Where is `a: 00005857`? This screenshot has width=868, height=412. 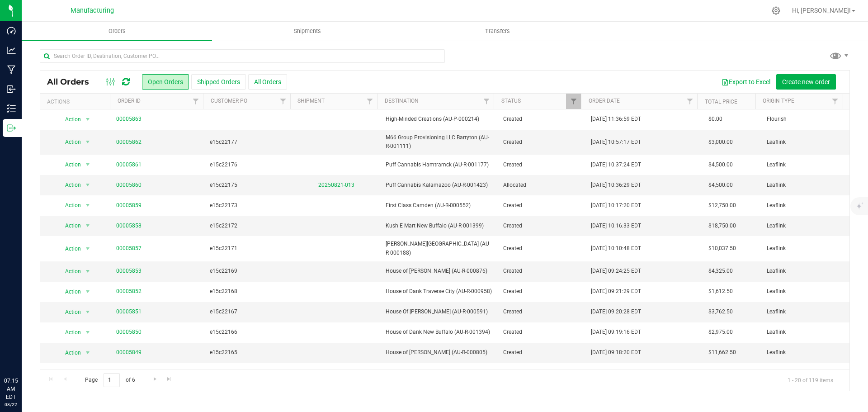 a: 00005857 is located at coordinates (129, 249).